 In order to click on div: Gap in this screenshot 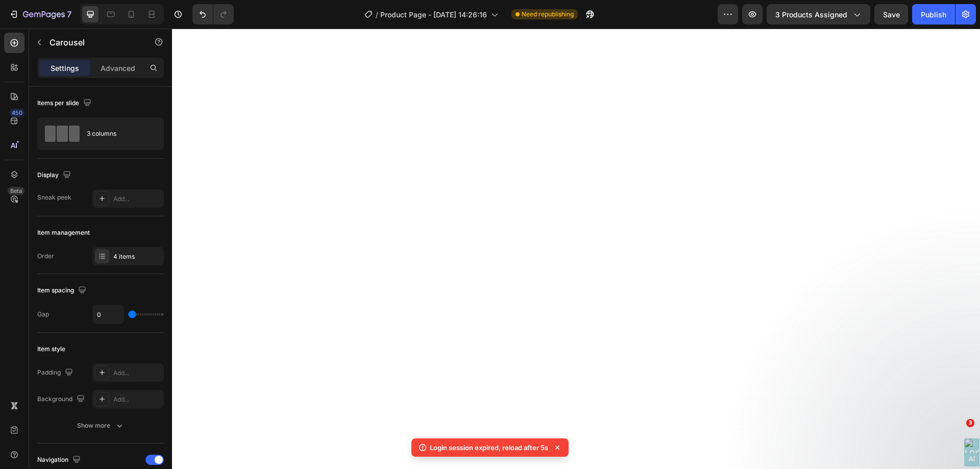, I will do `click(43, 314)`.